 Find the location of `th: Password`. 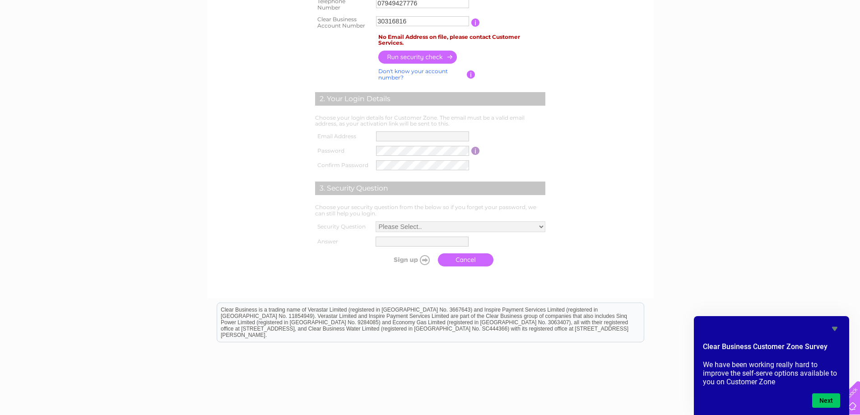

th: Password is located at coordinates (344, 151).